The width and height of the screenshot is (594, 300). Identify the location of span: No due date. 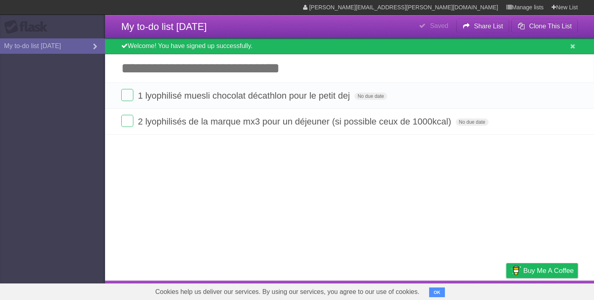
(370, 96).